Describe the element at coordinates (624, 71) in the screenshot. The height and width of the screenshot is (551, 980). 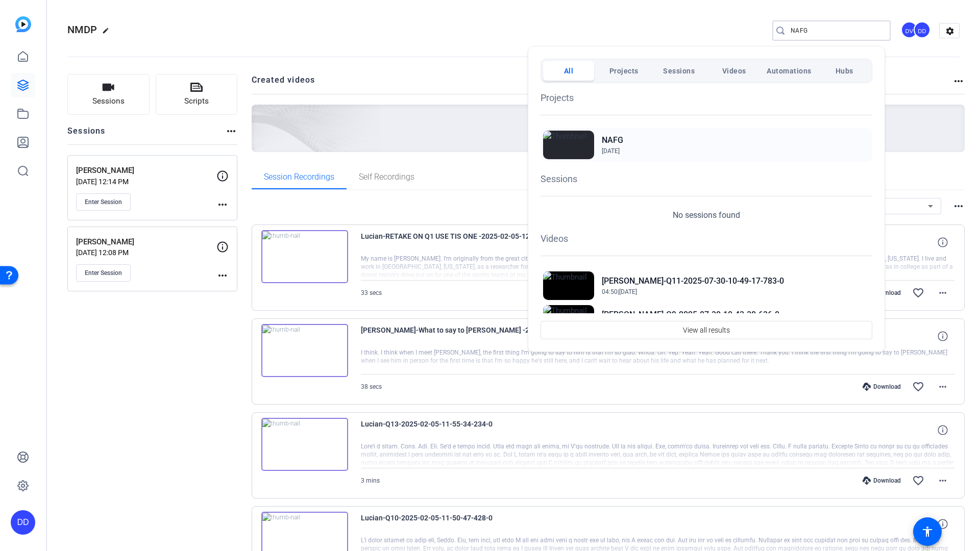
I see `span: Projects` at that location.